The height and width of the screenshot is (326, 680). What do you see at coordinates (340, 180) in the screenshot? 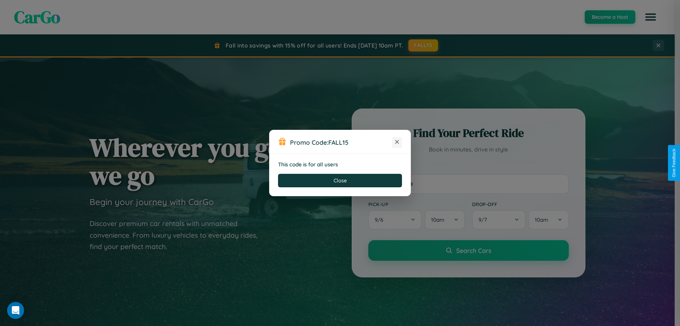
I see `button: Close` at bounding box center [340, 180].